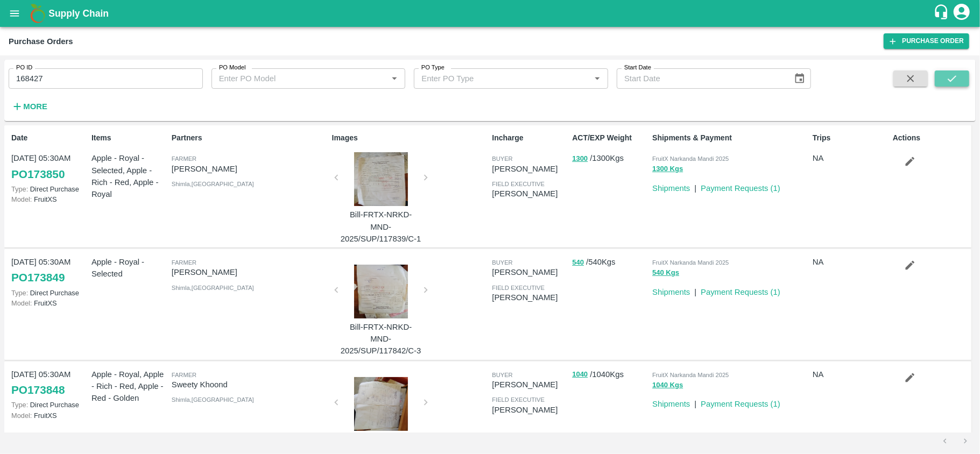 The width and height of the screenshot is (980, 454). What do you see at coordinates (381, 226) in the screenshot?
I see `p: Bill-FRTX-NRKD-MND-2025/SUP/117839/C-1` at bounding box center [381, 226].